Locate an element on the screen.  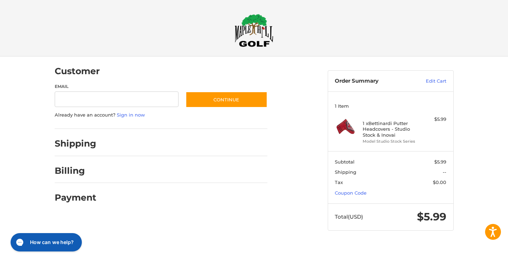
h4: 1 x Bettinardi Putter Headcovers - Studio Stock & Inovai is located at coordinates (390, 129).